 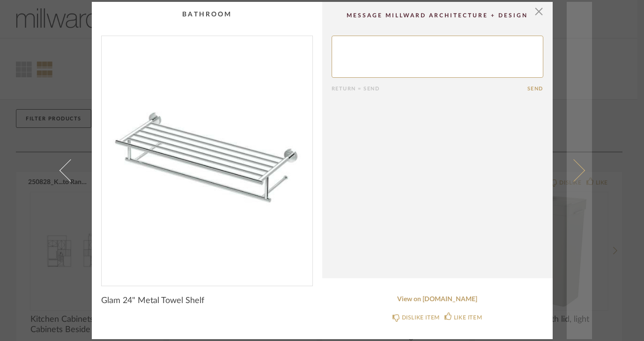 What do you see at coordinates (430, 88) in the screenshot?
I see `div: Return = Send` at bounding box center [430, 88].